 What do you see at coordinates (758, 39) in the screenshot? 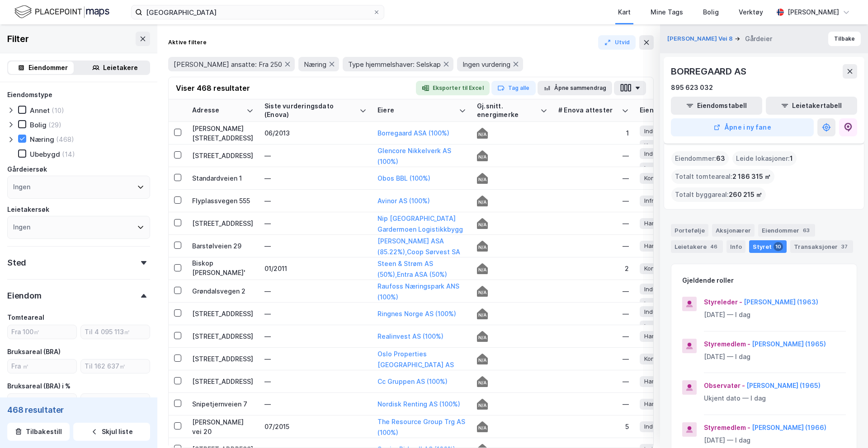
I see `div: Gårdeier` at bounding box center [758, 39].